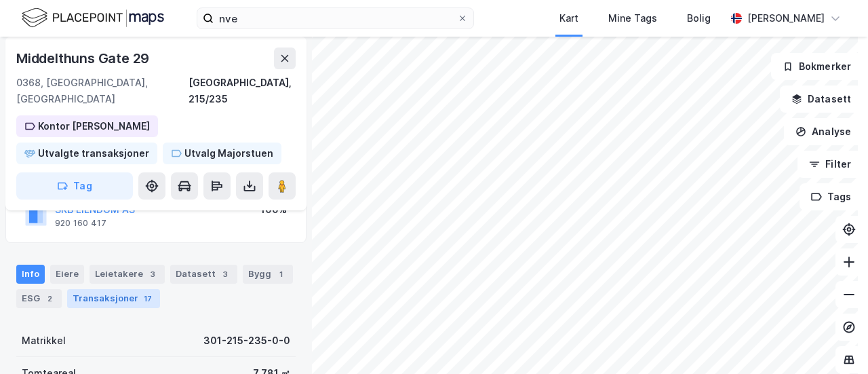 This screenshot has height=374, width=868. What do you see at coordinates (816, 66) in the screenshot?
I see `button: Bokmerker` at bounding box center [816, 66].